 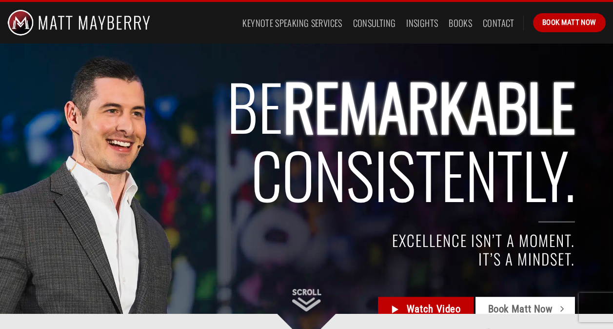 What do you see at coordinates (434, 309) in the screenshot?
I see `span: Watch Video` at bounding box center [434, 309].